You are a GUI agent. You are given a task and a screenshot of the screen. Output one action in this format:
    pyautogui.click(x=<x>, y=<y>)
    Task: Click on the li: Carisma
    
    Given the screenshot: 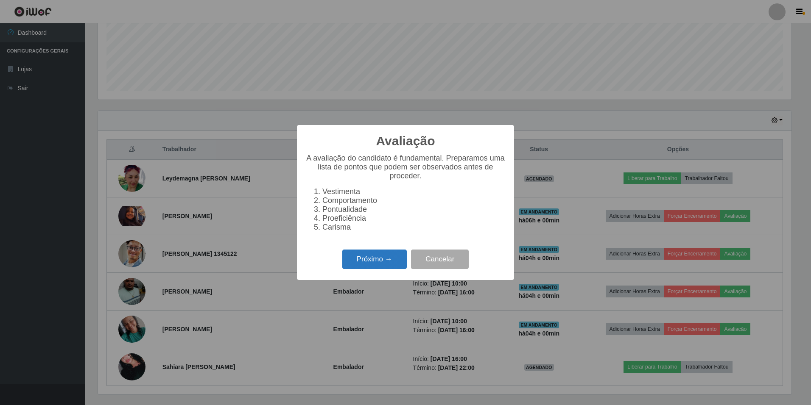 What is the action you would take?
    pyautogui.click(x=414, y=227)
    